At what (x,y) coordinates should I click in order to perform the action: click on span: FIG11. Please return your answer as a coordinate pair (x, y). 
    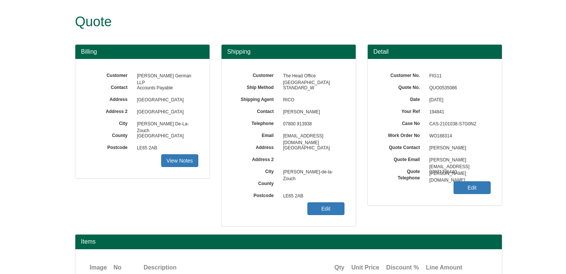
    Looking at the image, I should click on (458, 76).